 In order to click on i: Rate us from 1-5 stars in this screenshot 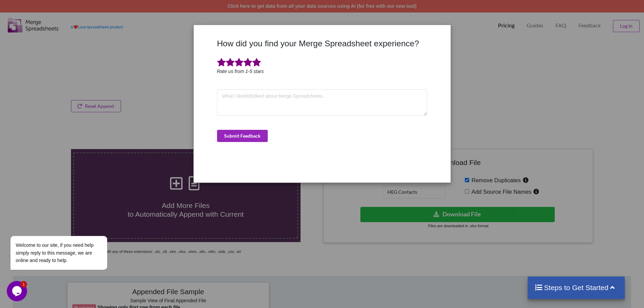, I will do `click(240, 72)`.